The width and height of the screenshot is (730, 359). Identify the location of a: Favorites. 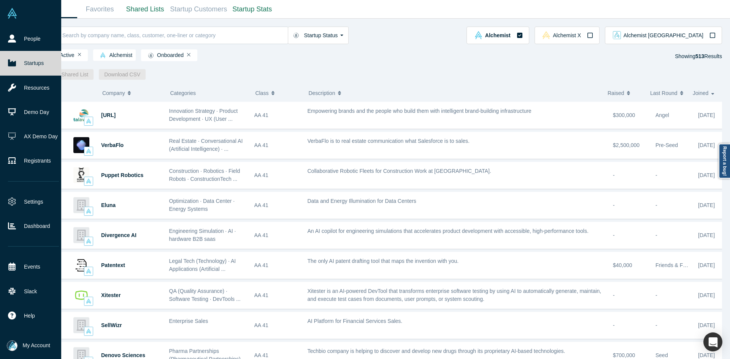
(100, 9).